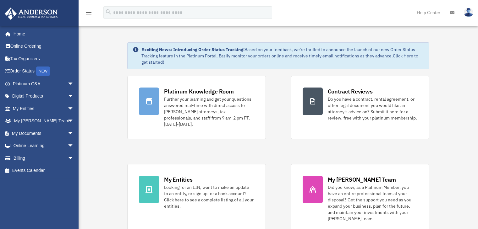  I want to click on div: Looking for an EIN, want to make an update to an entity, or sign up for a bank account? Click her..., so click(209, 197).